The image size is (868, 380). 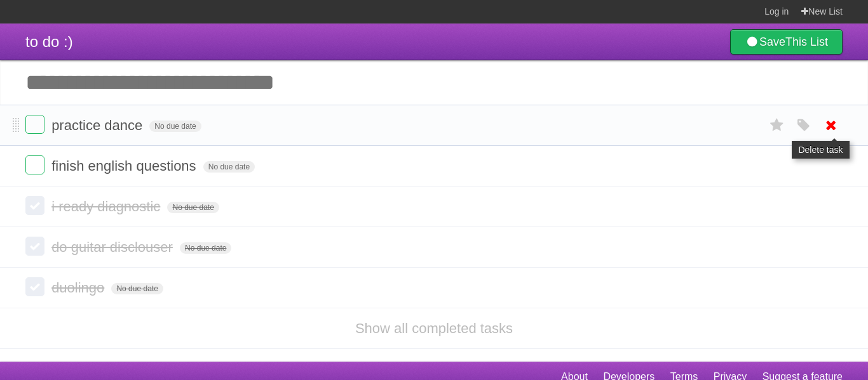 What do you see at coordinates (777, 125) in the screenshot?
I see `label: Star task` at bounding box center [777, 125].